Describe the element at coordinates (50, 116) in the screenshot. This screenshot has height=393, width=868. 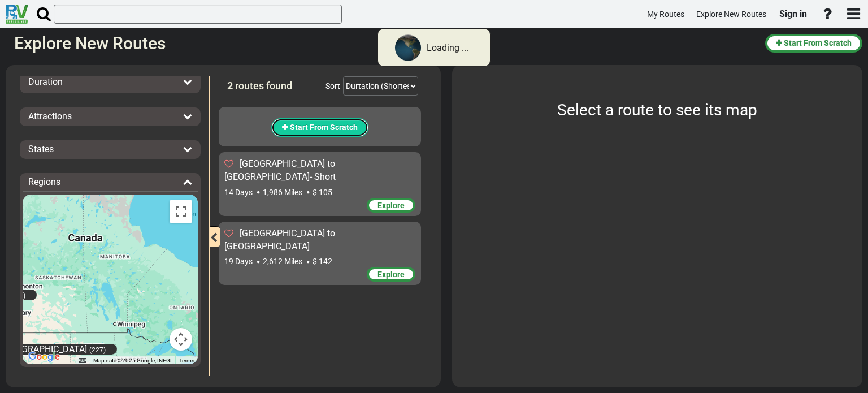
I see `span: Attractions` at that location.